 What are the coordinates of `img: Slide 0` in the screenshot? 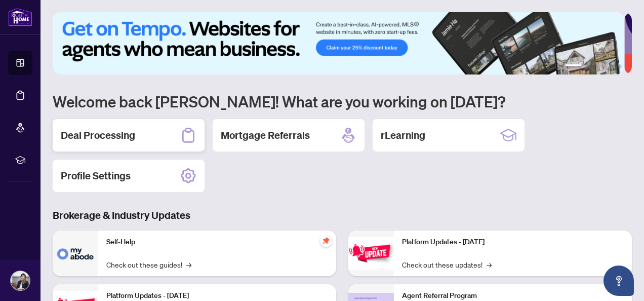 It's located at (338, 43).